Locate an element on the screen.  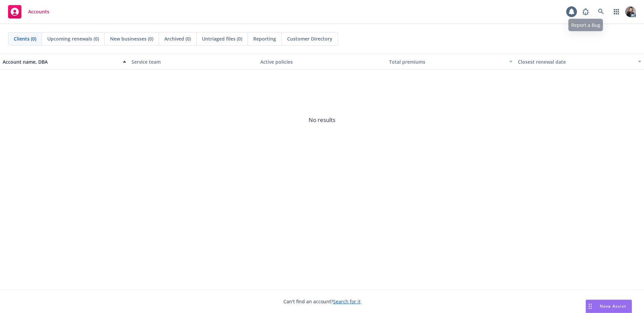
button: Total premiums is located at coordinates (451, 62).